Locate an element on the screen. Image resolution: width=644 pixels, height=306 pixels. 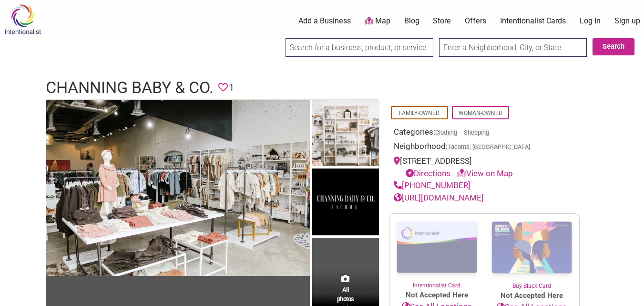
a: Clothing is located at coordinates (446, 132).